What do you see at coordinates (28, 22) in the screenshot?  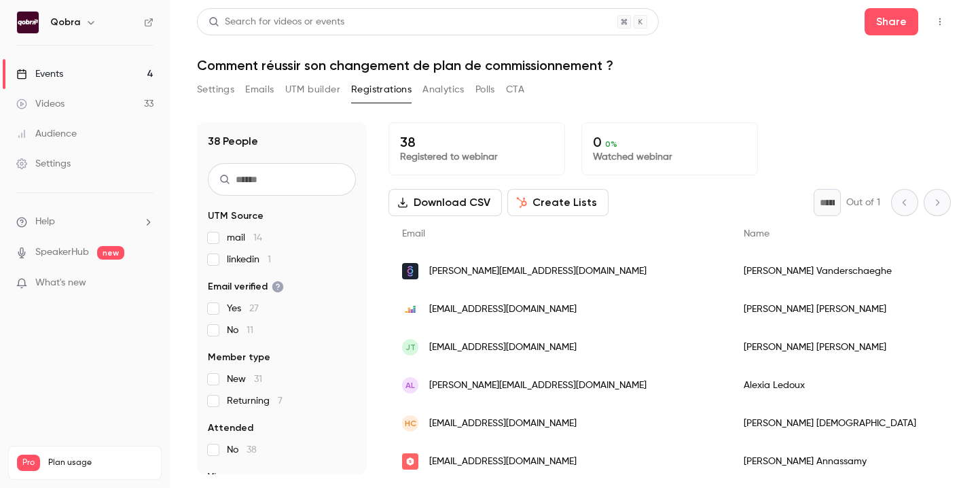 I see `img: Qobra` at bounding box center [28, 22].